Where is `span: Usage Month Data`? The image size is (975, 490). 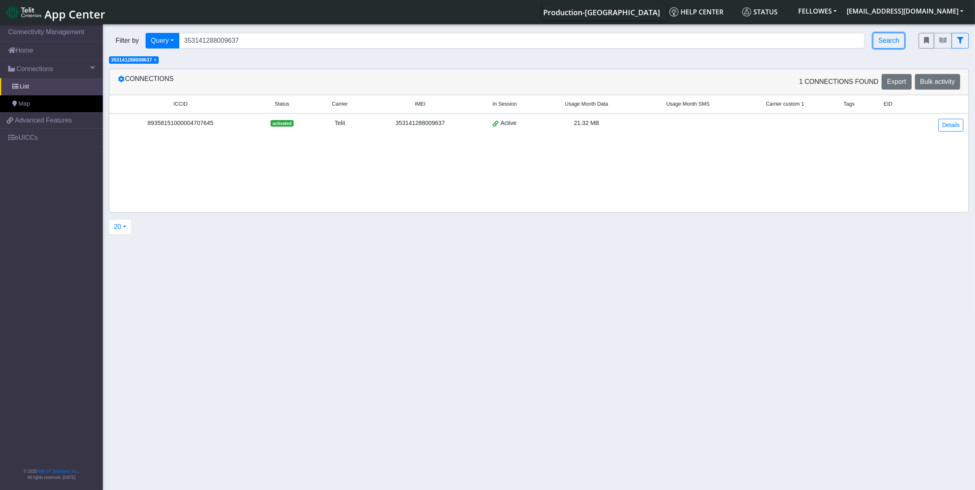 span: Usage Month Data is located at coordinates (586, 104).